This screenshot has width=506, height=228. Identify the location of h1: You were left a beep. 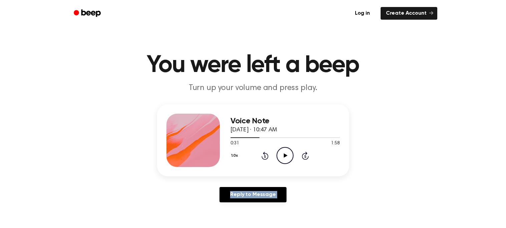
(253, 65).